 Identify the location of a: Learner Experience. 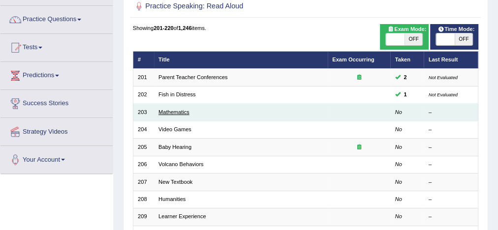
(182, 216).